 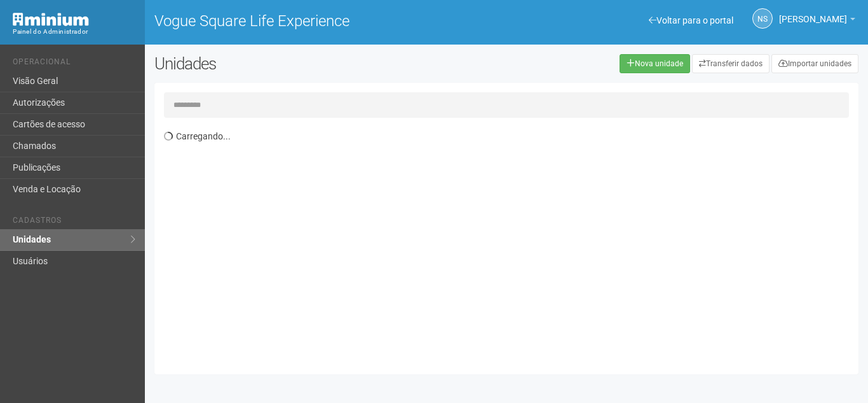 I want to click on h1: Vogue Square Life Experience, so click(x=326, y=21).